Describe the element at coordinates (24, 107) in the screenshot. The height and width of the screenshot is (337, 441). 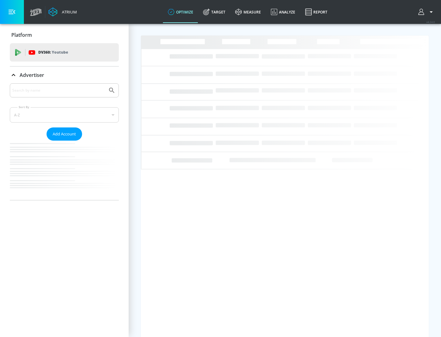
I see `label: Sort By` at that location.